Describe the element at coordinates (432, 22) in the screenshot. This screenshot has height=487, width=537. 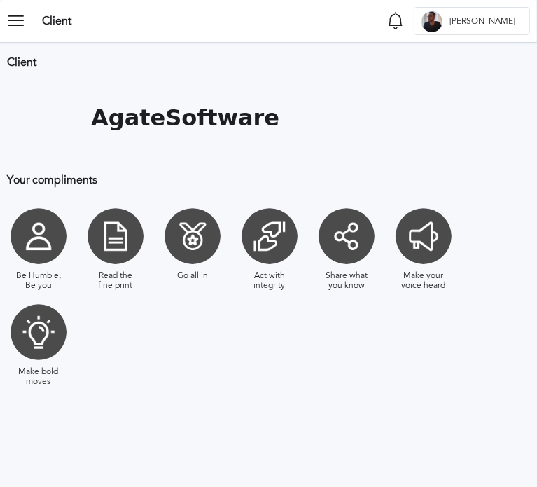
I see `div: G` at that location.